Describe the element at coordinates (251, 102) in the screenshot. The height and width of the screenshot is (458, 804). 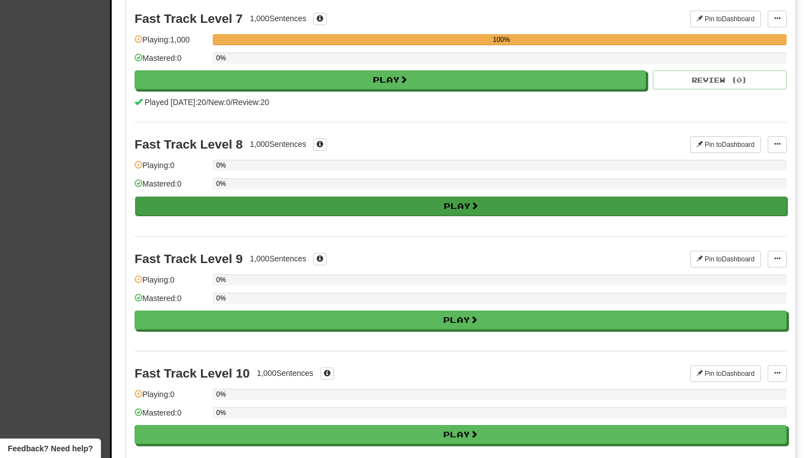
I see `span: Review: 20` at that location.